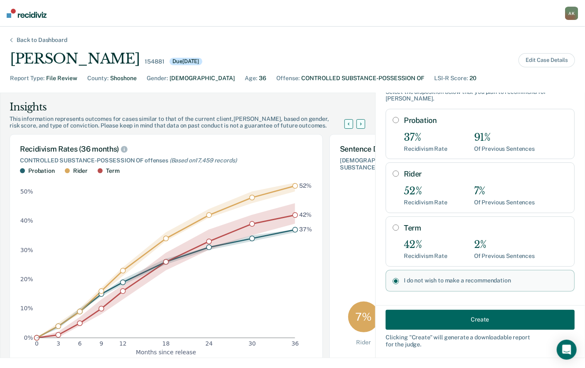 The height and width of the screenshot is (368, 585). Describe the element at coordinates (547, 60) in the screenshot. I see `button: Edit Case Details` at that location.